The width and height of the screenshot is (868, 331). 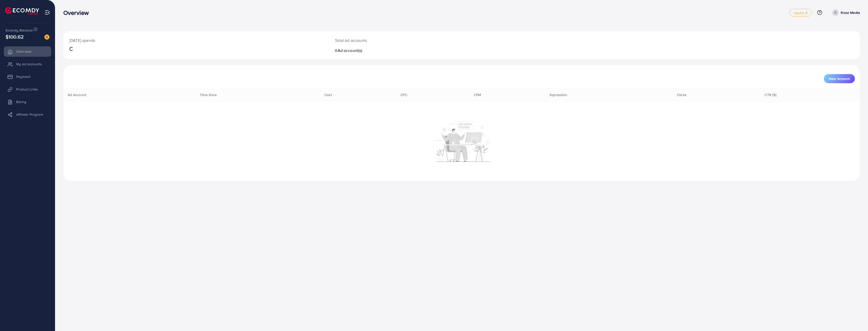 What do you see at coordinates (845, 12) in the screenshot?
I see `a: Rooz Media` at bounding box center [845, 12].